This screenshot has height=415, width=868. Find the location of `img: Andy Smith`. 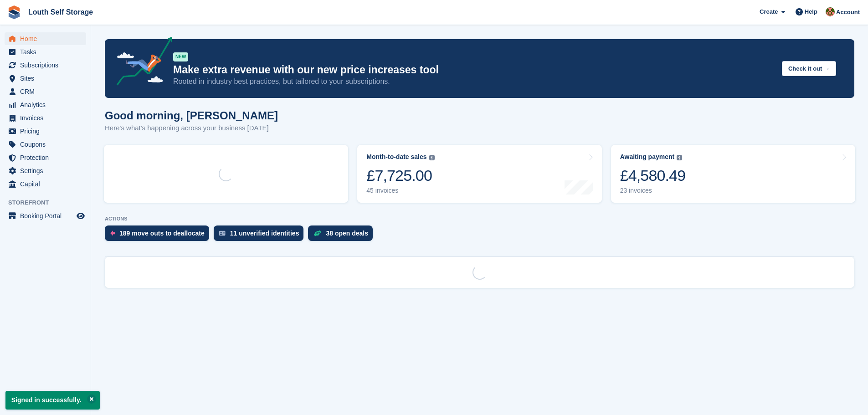

img: Andy Smith is located at coordinates (831, 12).